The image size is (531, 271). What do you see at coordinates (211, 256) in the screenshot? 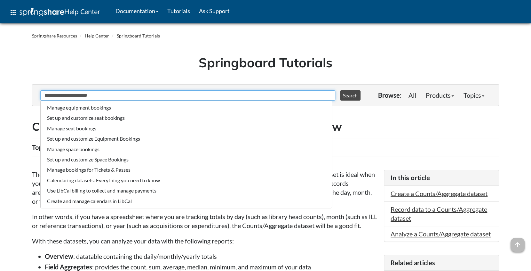
I see `li: : datatable containing the daily/monthly/yearly totals` at bounding box center [211, 256].